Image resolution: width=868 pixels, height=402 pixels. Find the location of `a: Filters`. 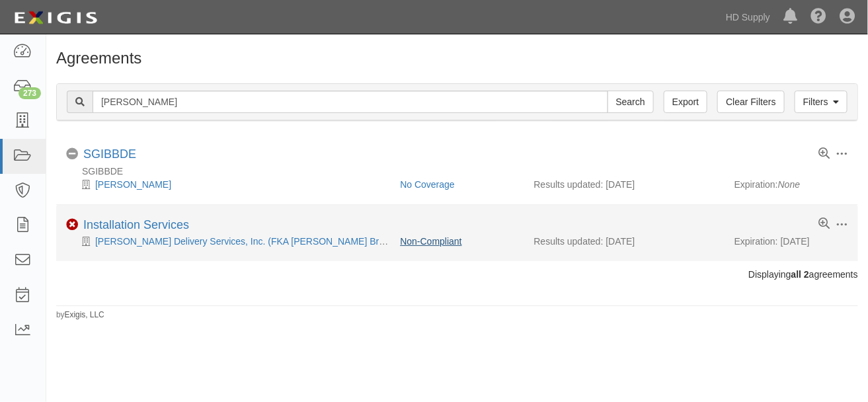

a: Filters is located at coordinates (821, 102).